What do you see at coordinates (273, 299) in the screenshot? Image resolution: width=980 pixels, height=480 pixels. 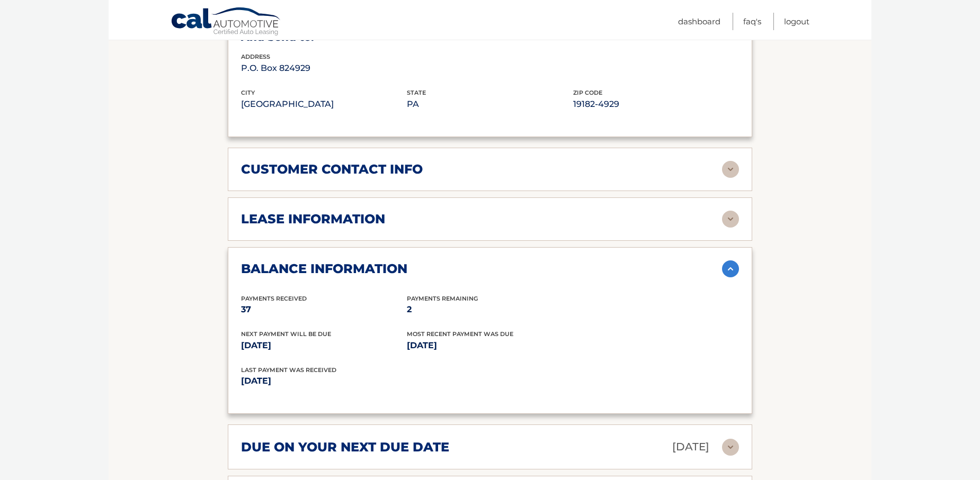 I see `span: Payments Received` at bounding box center [273, 299].